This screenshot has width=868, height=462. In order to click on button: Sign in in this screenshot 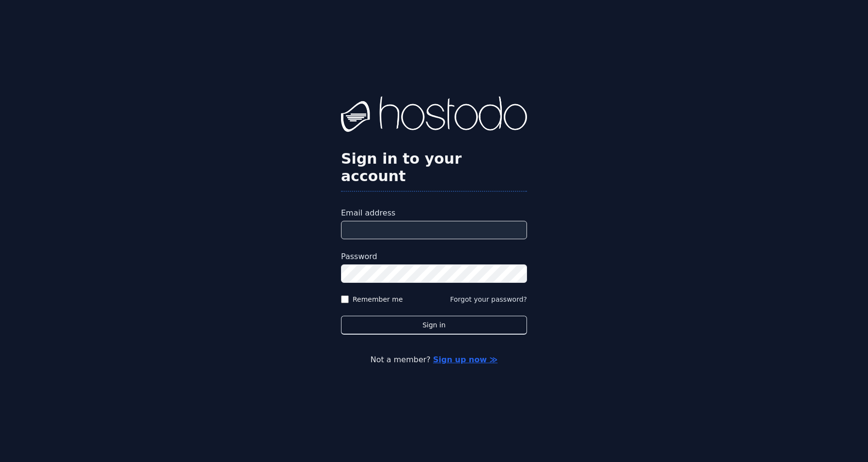, I will do `click(434, 325)`.